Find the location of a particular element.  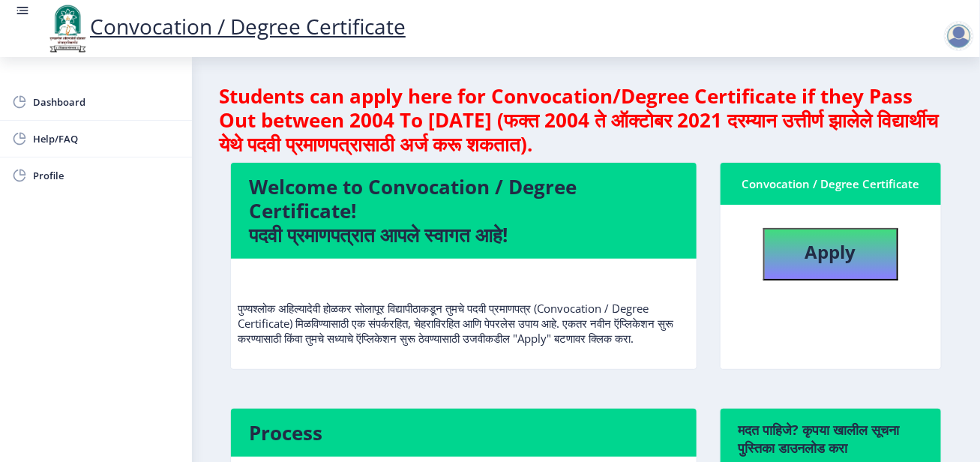

div: Convocation / Degree Certificate is located at coordinates (831, 184).